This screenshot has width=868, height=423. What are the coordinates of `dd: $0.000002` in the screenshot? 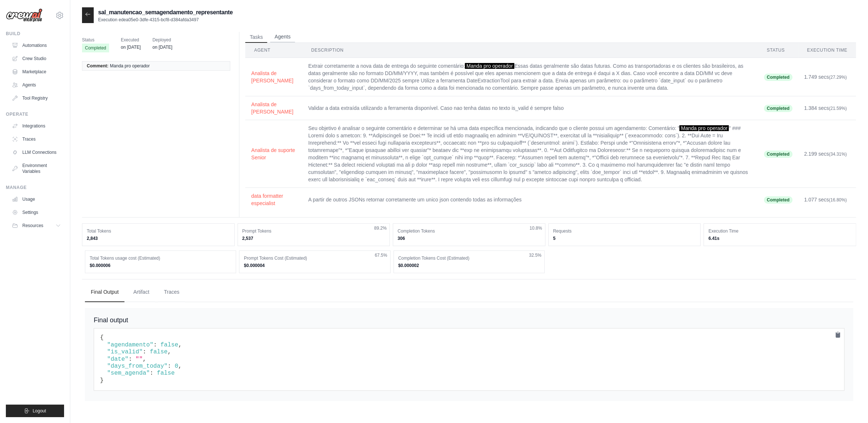 It's located at (469, 266).